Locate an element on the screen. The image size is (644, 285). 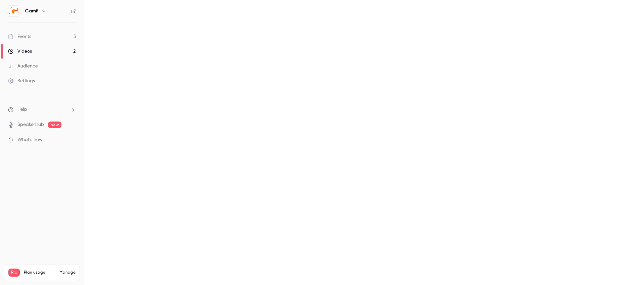
div: Settings is located at coordinates (21, 81).